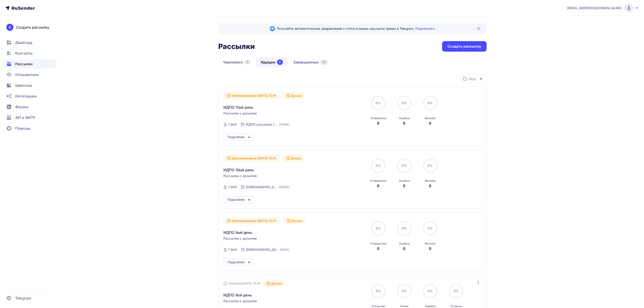 The height and width of the screenshot is (308, 644). What do you see at coordinates (24, 64) in the screenshot?
I see `span: Рассылки` at bounding box center [24, 64].